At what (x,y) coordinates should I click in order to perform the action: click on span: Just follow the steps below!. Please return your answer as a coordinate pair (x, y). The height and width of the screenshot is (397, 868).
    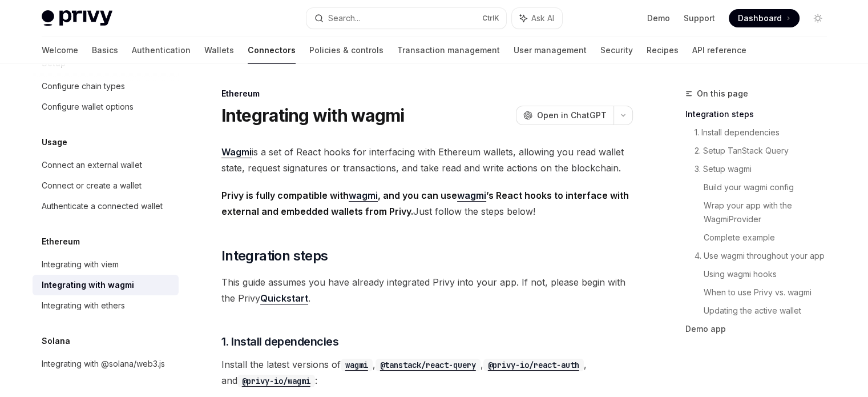
    Looking at the image, I should click on (427, 203).